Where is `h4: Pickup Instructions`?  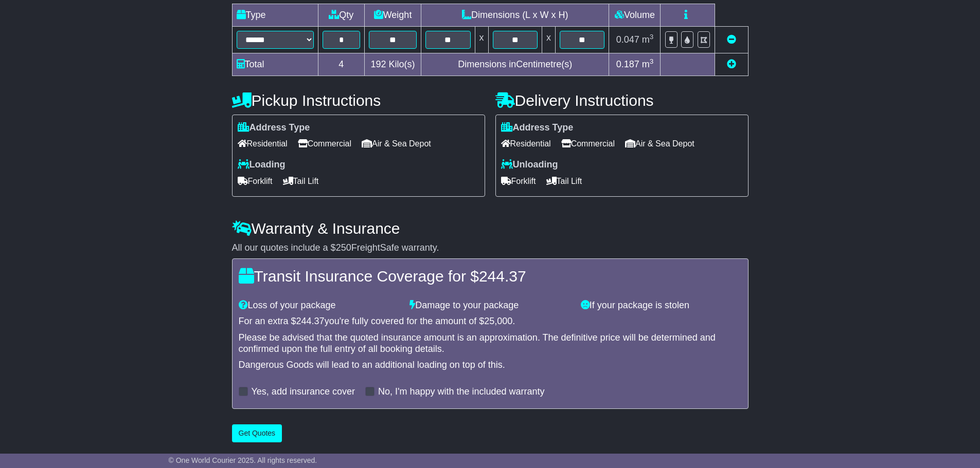
h4: Pickup Instructions is located at coordinates (358, 100).